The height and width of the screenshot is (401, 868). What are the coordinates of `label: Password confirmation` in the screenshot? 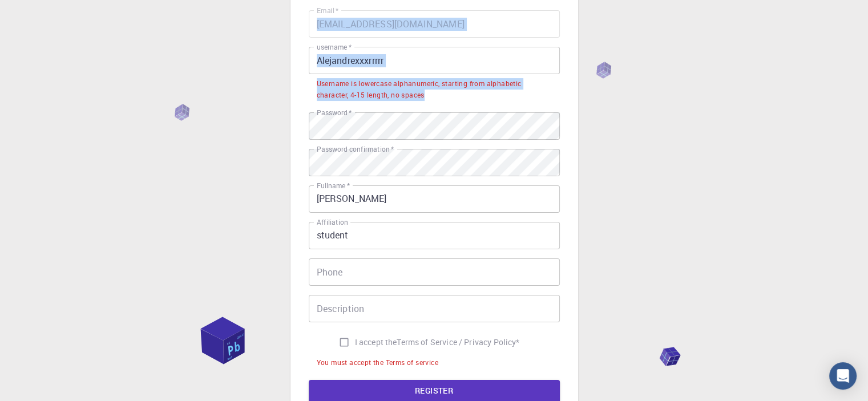 It's located at (355, 148).